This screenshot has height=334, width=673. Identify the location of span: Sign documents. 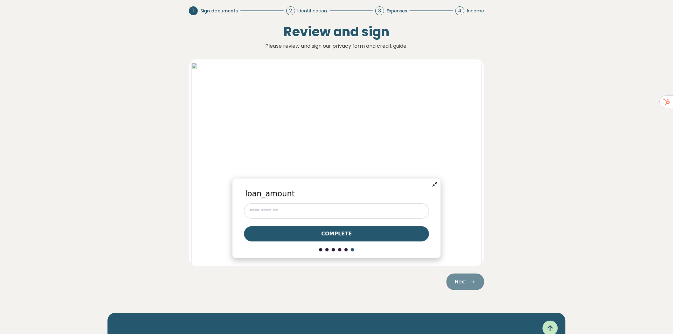
(219, 11).